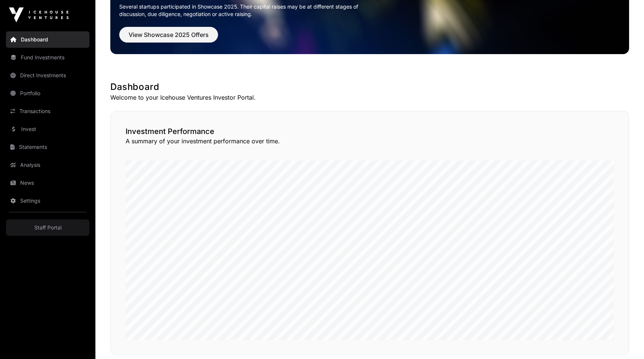 This screenshot has width=644, height=359. I want to click on a: Dashboard, so click(48, 40).